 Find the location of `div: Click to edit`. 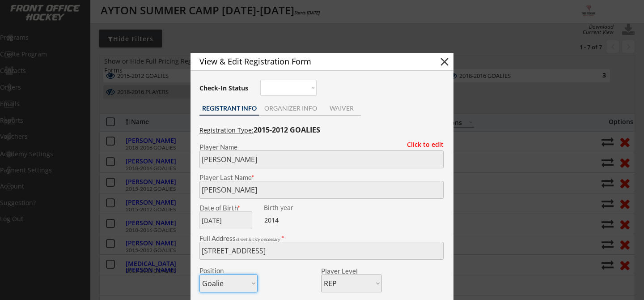

div: Click to edit is located at coordinates (422, 144).